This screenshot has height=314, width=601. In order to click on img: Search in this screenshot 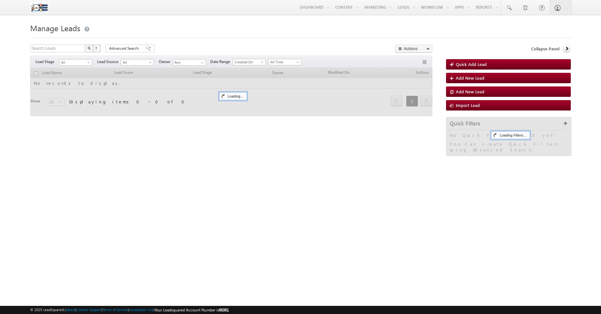, I will do `click(89, 48)`.